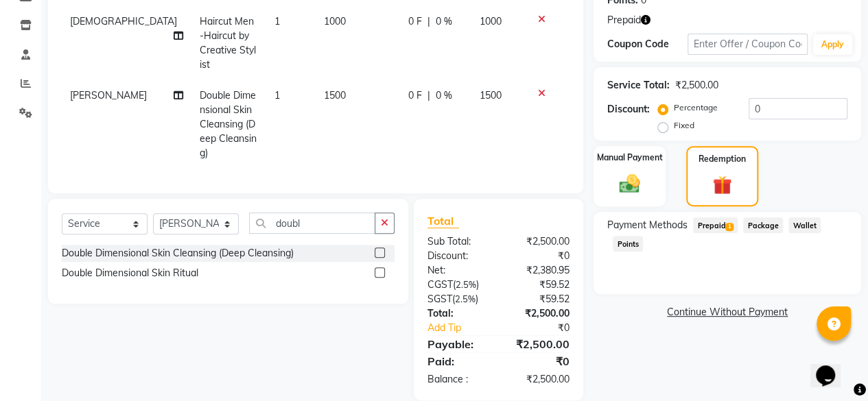 The height and width of the screenshot is (401, 868). Describe the element at coordinates (440, 285) in the screenshot. I see `span: CGST` at that location.